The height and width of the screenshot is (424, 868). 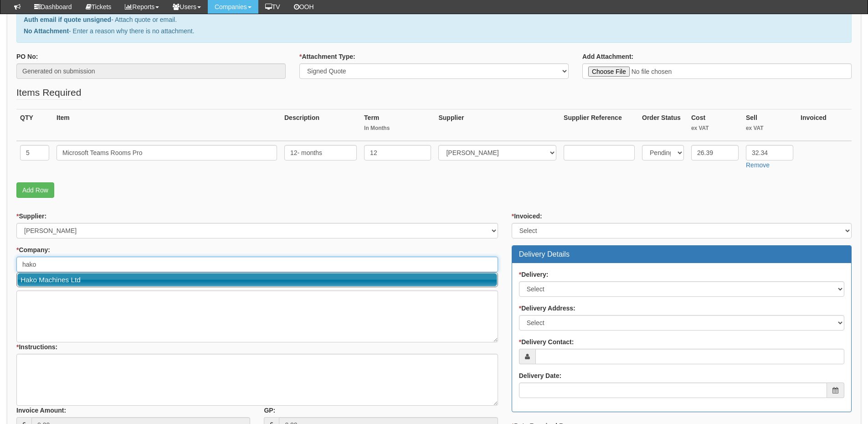 What do you see at coordinates (49, 92) in the screenshot?
I see `legend: Items Required` at bounding box center [49, 92].